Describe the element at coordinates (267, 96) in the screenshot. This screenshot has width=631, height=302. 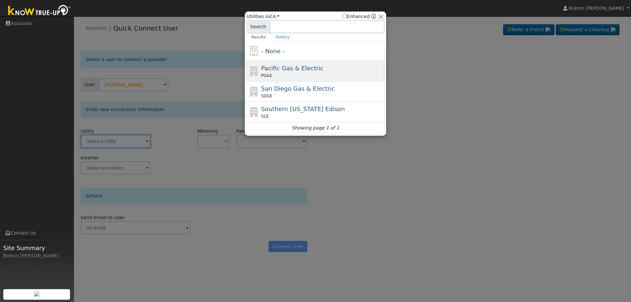
I see `span: SDGE` at that location.